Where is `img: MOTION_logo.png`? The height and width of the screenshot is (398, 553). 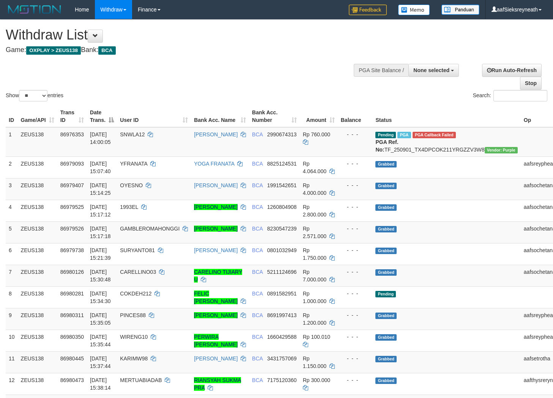 img: MOTION_logo.png is located at coordinates (35, 9).